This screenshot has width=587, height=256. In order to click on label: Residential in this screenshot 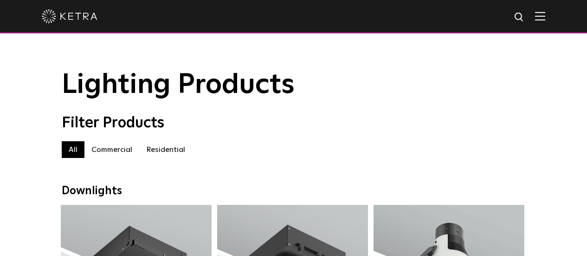, I will do `click(166, 149)`.